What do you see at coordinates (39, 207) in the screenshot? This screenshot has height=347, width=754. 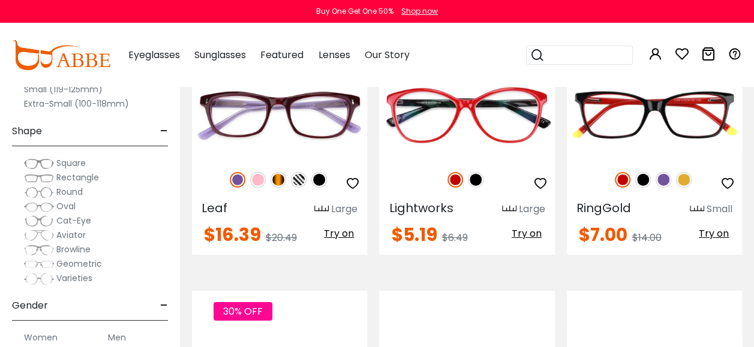 I see `img: Oval.png` at bounding box center [39, 207].